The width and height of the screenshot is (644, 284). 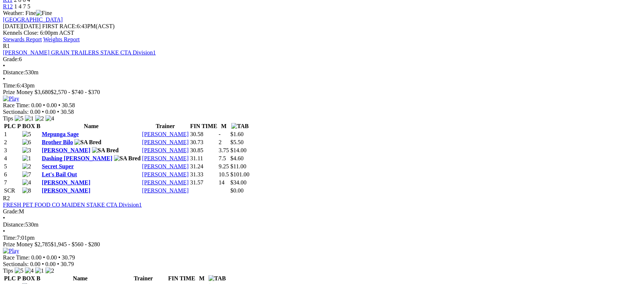 I want to click on span: $4.60, so click(x=237, y=159).